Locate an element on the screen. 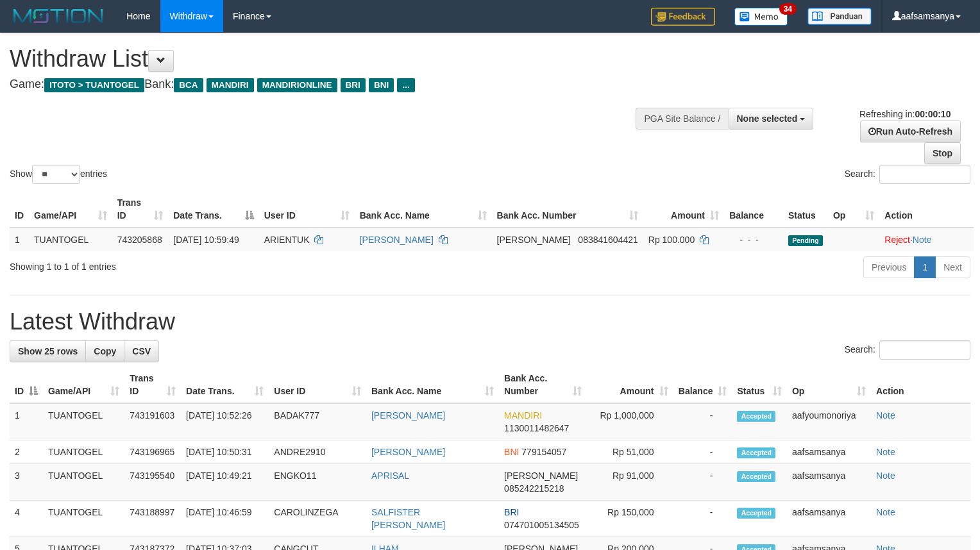  td: Rp 51,000 is located at coordinates (629, 452).